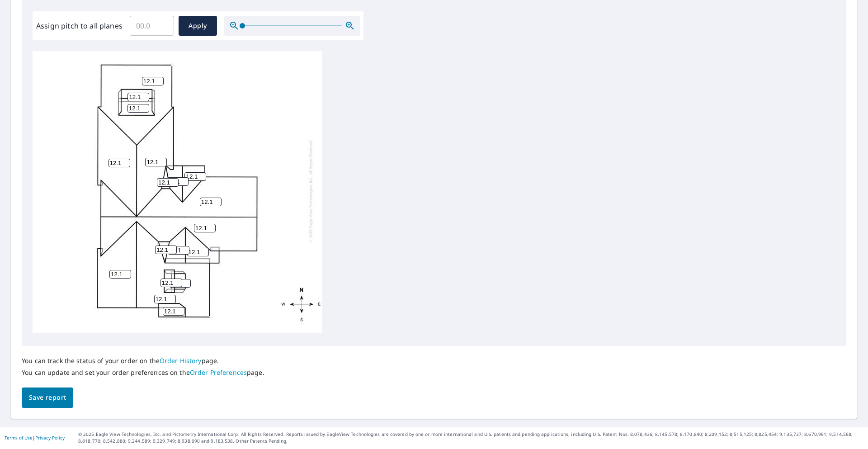 This screenshot has height=449, width=868. What do you see at coordinates (471, 438) in the screenshot?
I see `p: © 2025 Eagle View Technologies, Inc. and Pictometry International Corp. All Rights Reserved. Repo...` at bounding box center [471, 438].